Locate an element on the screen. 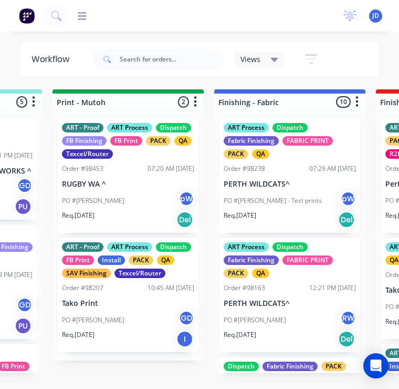 The image size is (399, 389). span: Views is located at coordinates (251, 59).